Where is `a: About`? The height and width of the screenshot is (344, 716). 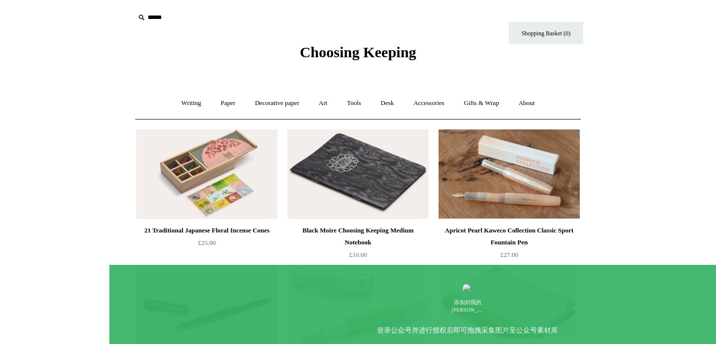
a: About is located at coordinates (527, 103).